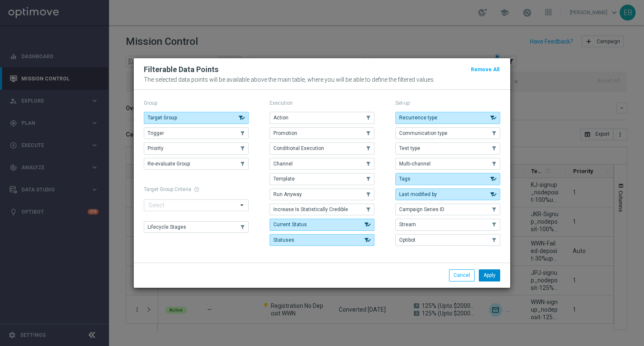  I want to click on span: Campaign Series ID, so click(422, 209).